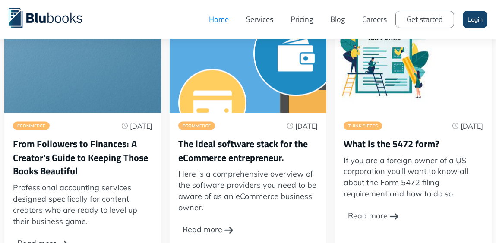 This screenshot has height=243, width=496. I want to click on a: Services, so click(260, 19).